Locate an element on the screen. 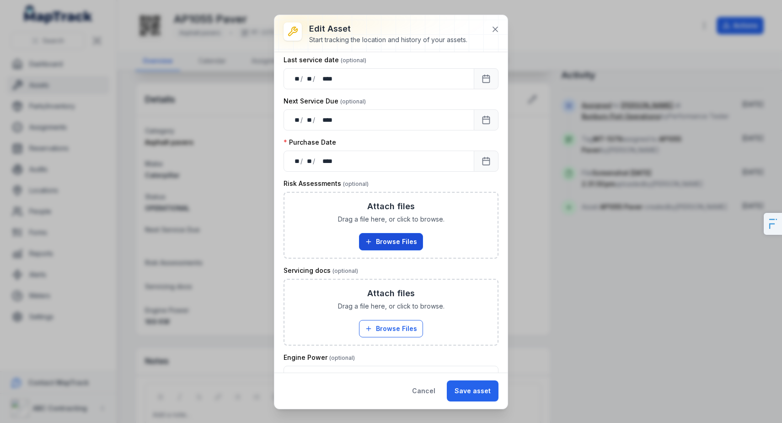 This screenshot has width=782, height=423. button: Save asset is located at coordinates (473, 391).